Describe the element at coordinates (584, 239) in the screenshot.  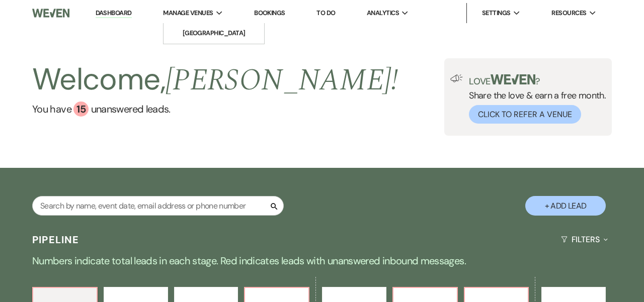
I see `button: Filters` at that location.